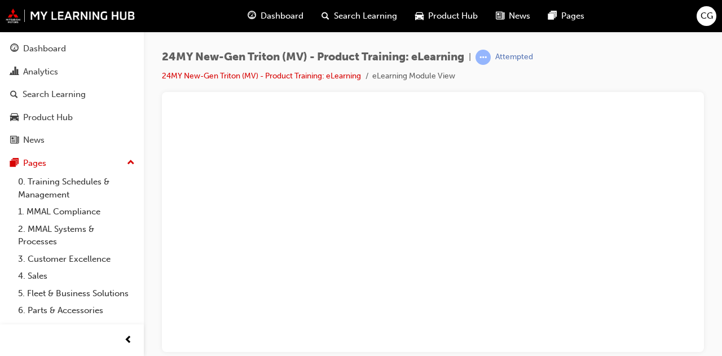  What do you see at coordinates (483, 57) in the screenshot?
I see `span: learningRecordVerb_ATTEMPT-icon` at bounding box center [483, 57].